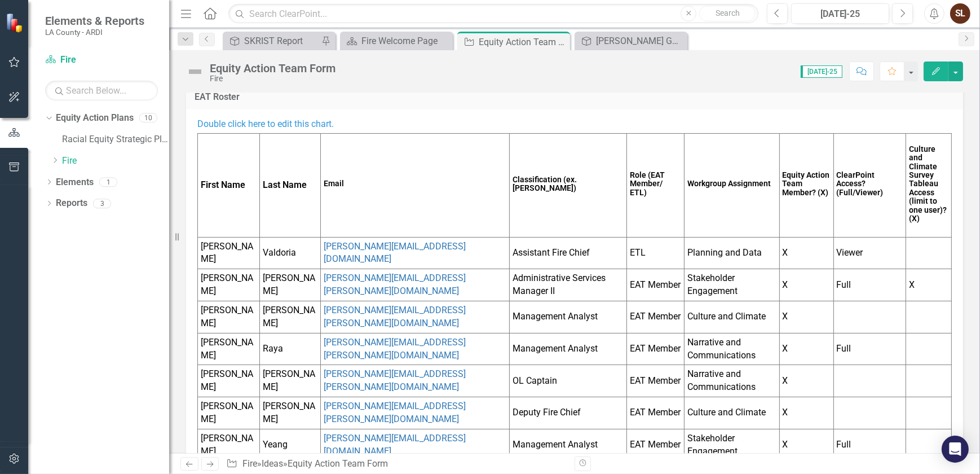 This screenshot has height=474, width=980. I want to click on strong: Equity Action Team Member? (X), so click(806, 183).